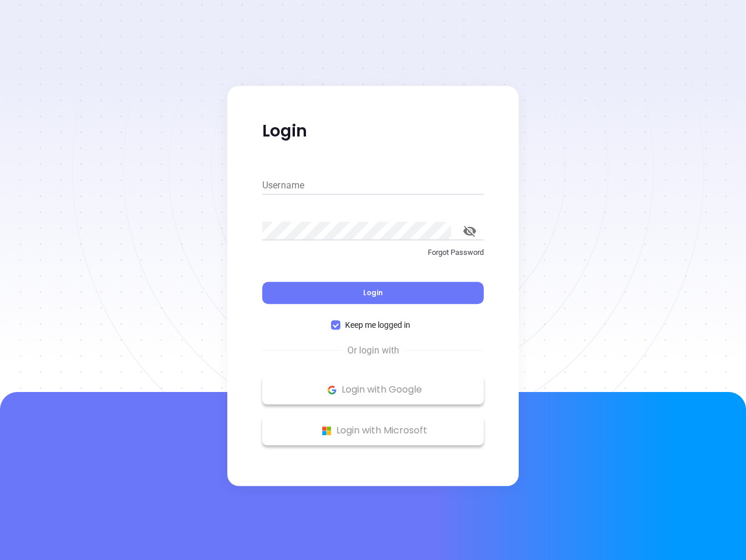 This screenshot has width=746, height=560. What do you see at coordinates (373, 292) in the screenshot?
I see `span: Login` at bounding box center [373, 292].